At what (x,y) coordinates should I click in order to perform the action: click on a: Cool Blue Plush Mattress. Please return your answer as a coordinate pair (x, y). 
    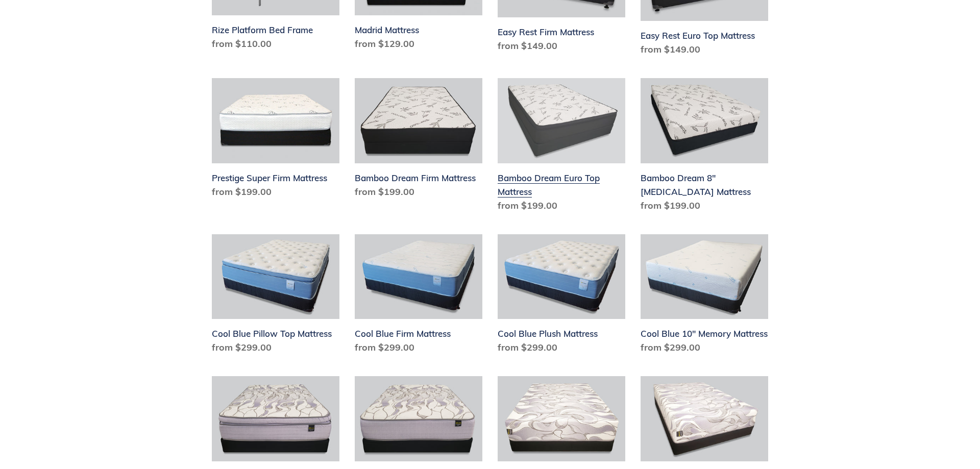
    Looking at the image, I should click on (562, 296).